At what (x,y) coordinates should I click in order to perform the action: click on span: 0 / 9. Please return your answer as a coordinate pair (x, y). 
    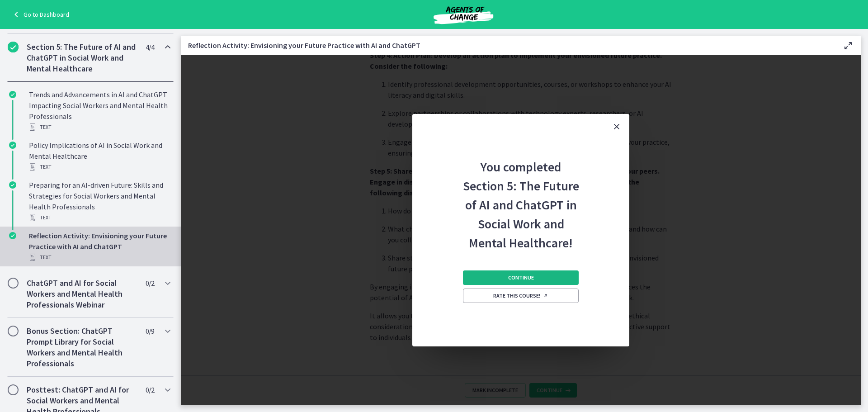
    Looking at the image, I should click on (150, 331).